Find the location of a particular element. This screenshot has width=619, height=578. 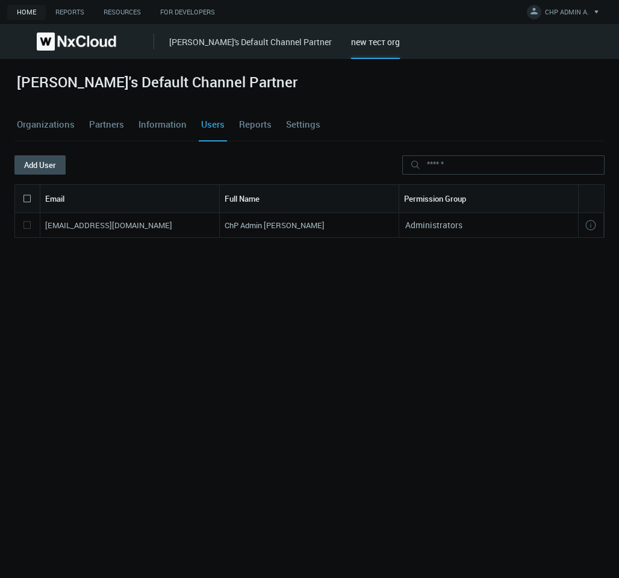

a: Organizations is located at coordinates (46, 125).